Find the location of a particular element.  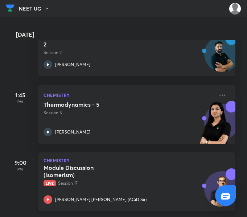

h5: Thermodynamics - 5 is located at coordinates (88, 104).